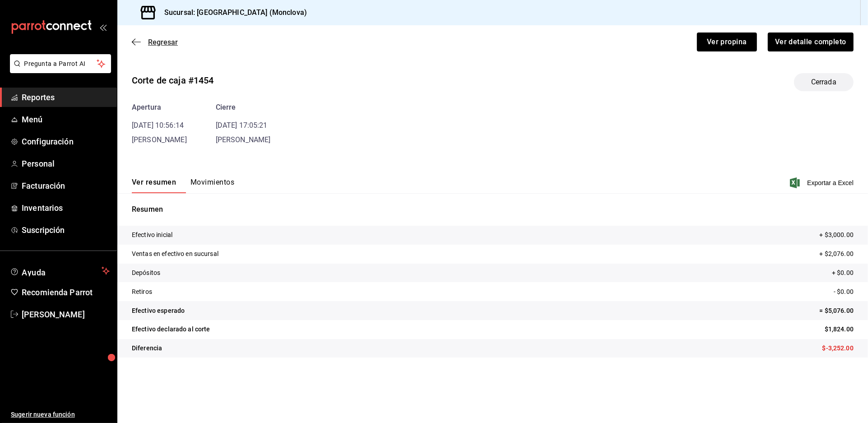  I want to click on p: + $2,076.00, so click(836, 254).